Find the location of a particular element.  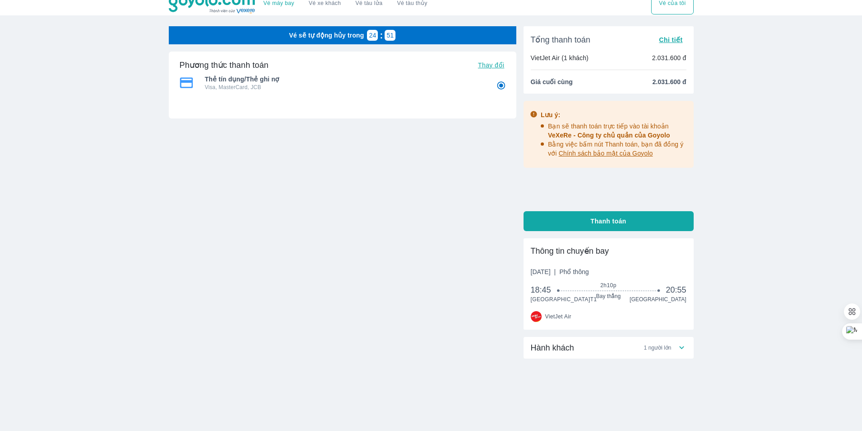

span: Thẻ tín dụng/Thẻ ghi nợ is located at coordinates (344, 79).